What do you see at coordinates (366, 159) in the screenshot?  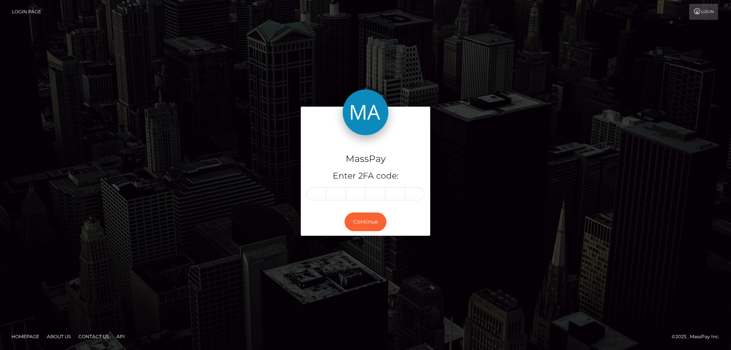 I see `h4: MassPay` at bounding box center [366, 159].